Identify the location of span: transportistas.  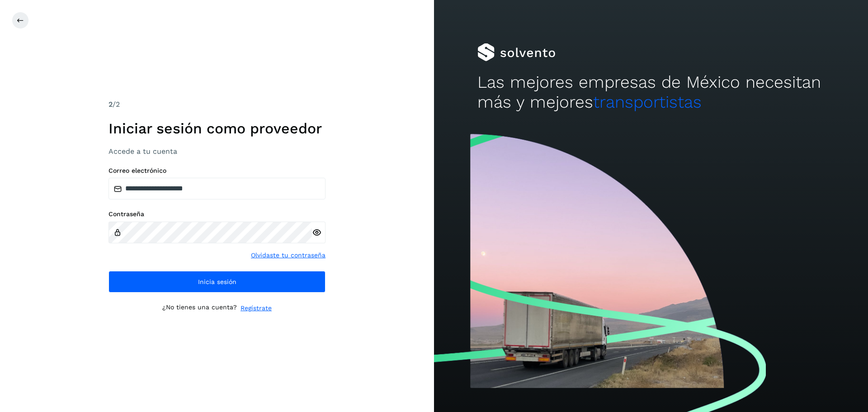
(648, 102).